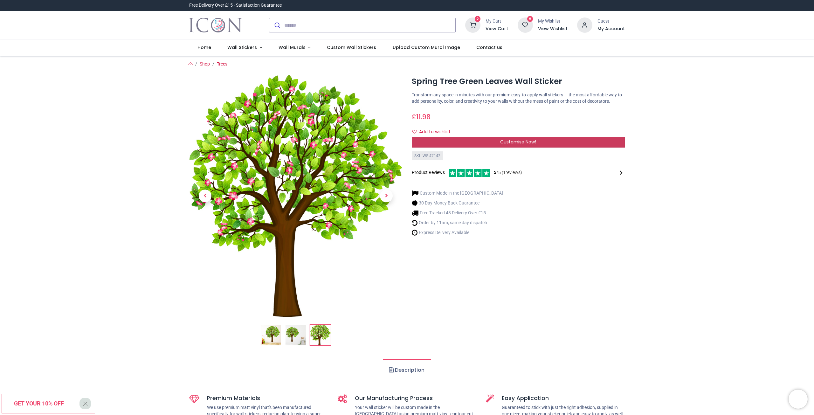 The image size is (814, 415). What do you see at coordinates (553, 29) in the screenshot?
I see `h6: View Wishlist` at bounding box center [553, 29].